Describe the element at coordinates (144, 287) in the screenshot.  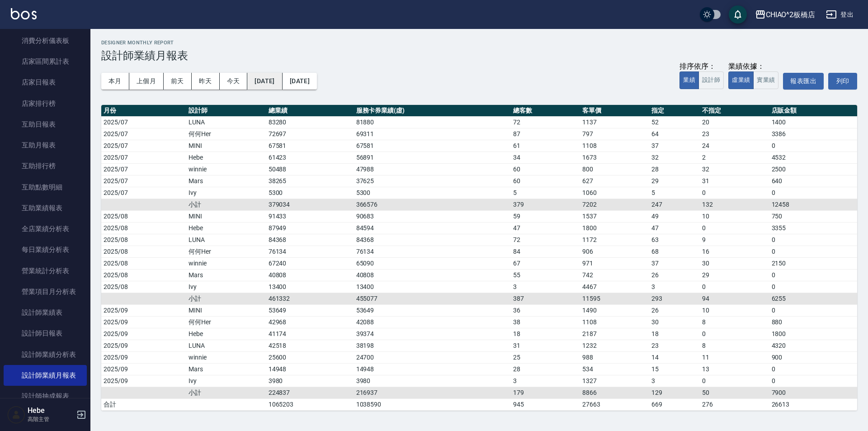
I see `td: 2025/08` at that location.